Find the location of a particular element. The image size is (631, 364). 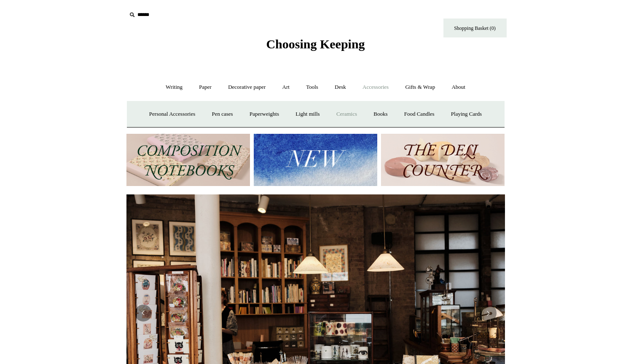

a: Playing Cards is located at coordinates (466, 114).